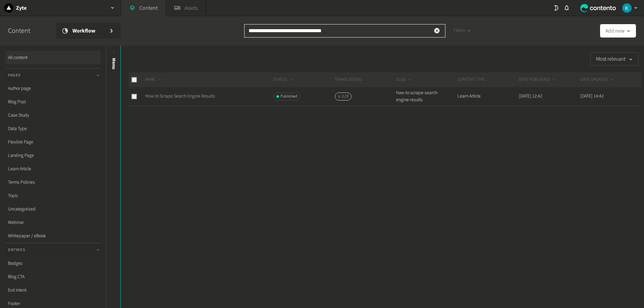  What do you see at coordinates (488, 97) in the screenshot?
I see `td: Learn Article` at bounding box center [488, 97].